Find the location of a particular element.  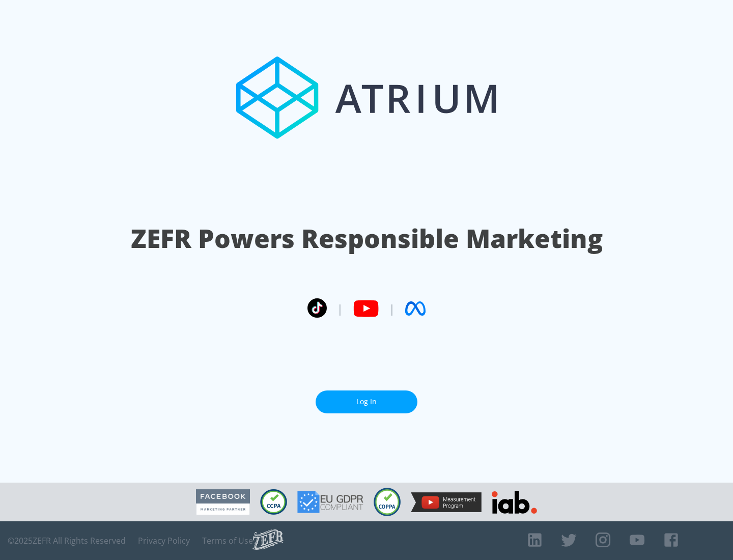

span: © 2025 ZEFR All Rights Reserved is located at coordinates (66, 541).